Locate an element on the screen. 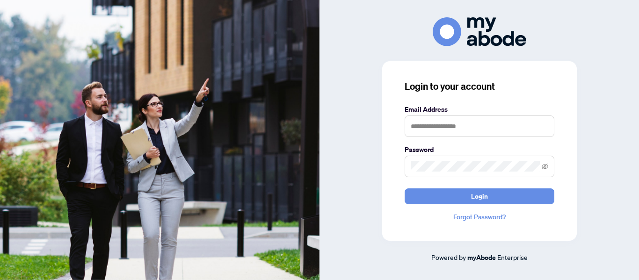 The height and width of the screenshot is (280, 639). label: Password is located at coordinates (479, 150).